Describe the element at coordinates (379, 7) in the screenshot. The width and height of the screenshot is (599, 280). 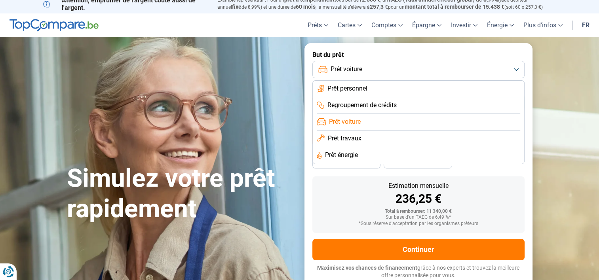
I see `span: 257,3 €` at that location.